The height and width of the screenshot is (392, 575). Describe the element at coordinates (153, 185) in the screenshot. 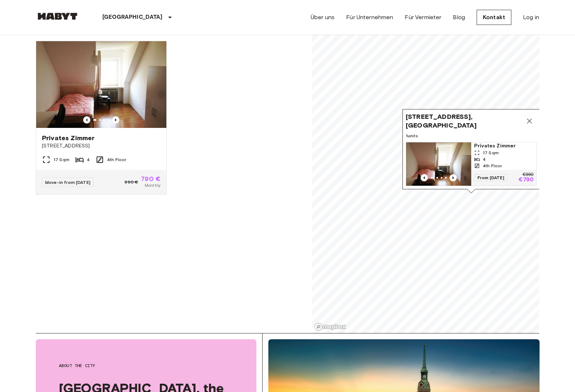

I see `span: Monthly` at that location.